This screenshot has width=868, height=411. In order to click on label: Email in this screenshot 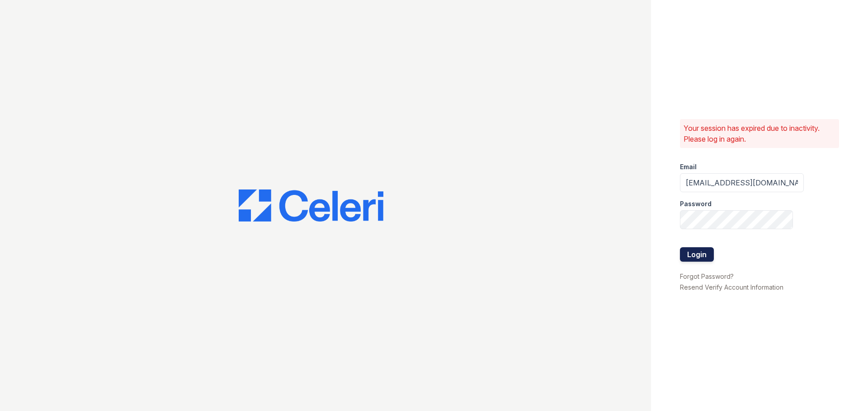, I will do `click(689, 167)`.